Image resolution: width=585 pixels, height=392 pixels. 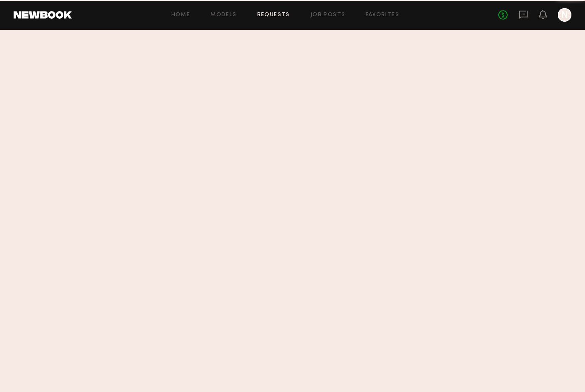 I want to click on a: Favorites, so click(x=382, y=15).